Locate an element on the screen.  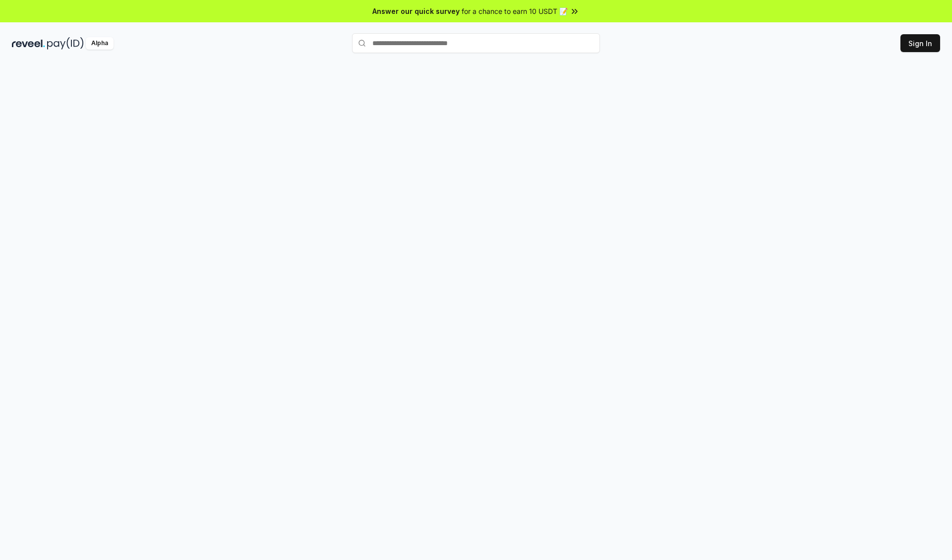
img: reveel_dark is located at coordinates (28, 43).